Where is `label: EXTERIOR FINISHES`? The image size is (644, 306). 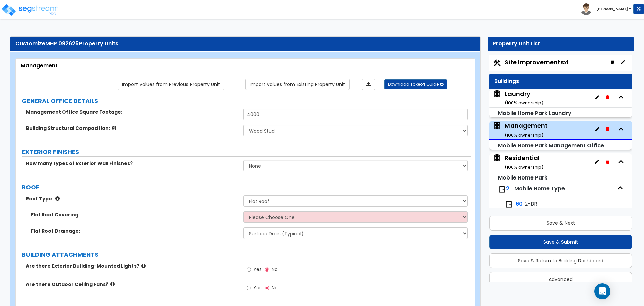
label: EXTERIOR FINISHES is located at coordinates (246, 152).